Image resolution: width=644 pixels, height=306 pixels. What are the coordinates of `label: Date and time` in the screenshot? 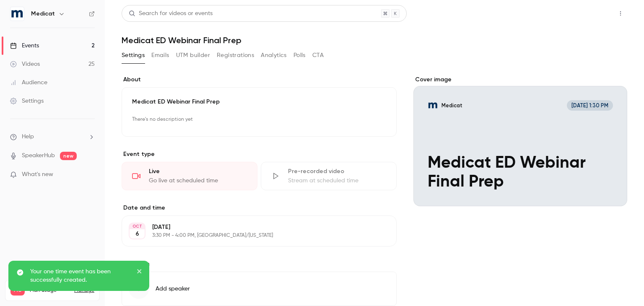 It's located at (259, 208).